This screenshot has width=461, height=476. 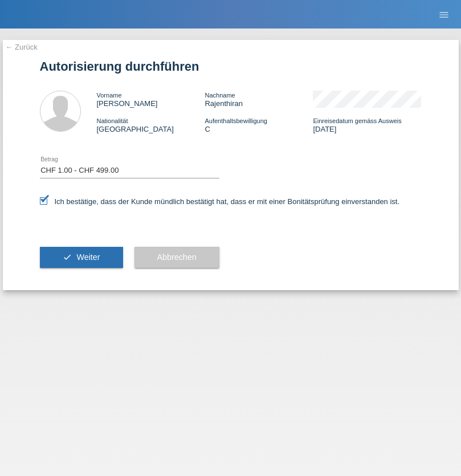 What do you see at coordinates (220, 201) in the screenshot?
I see `label: Ich bestätige, dass der Kunde mündlich bestätigt hat, dass er mit einer Bonitätsprüfung einversta...` at bounding box center [220, 201].